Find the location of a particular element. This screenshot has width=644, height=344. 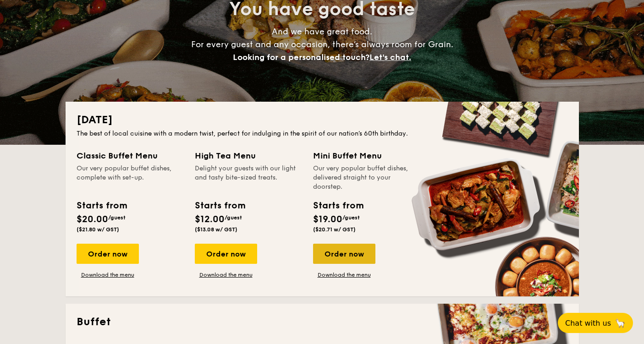

div: High Tea Menu is located at coordinates (249, 156).